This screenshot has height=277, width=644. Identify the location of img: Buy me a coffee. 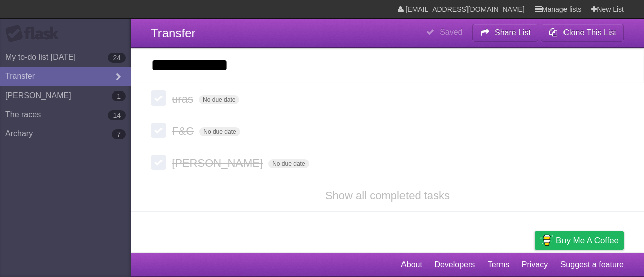
(547, 240).